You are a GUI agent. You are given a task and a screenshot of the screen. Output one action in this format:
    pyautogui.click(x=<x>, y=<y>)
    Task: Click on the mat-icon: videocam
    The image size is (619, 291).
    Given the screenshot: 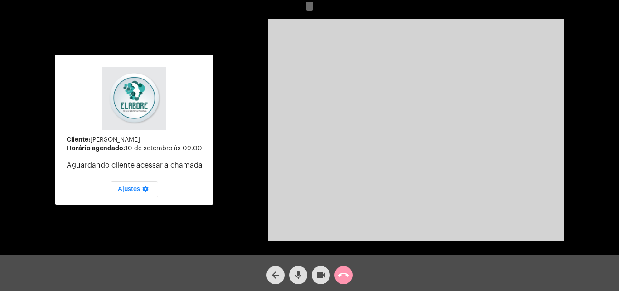 What is the action you would take?
    pyautogui.click(x=321, y=275)
    